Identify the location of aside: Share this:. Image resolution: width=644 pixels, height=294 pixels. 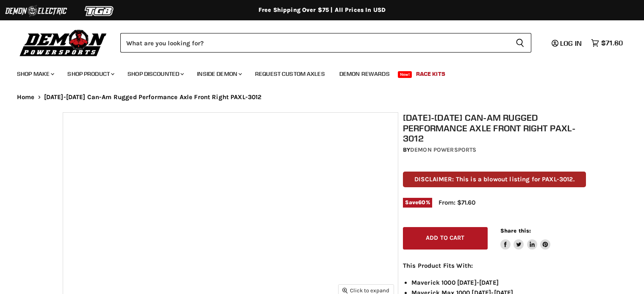
(526, 238).